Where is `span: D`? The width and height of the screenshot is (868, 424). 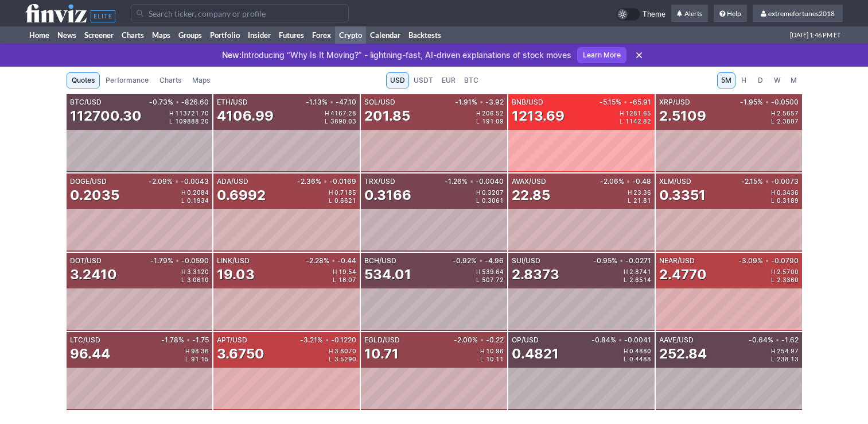 span: D is located at coordinates (760, 81).